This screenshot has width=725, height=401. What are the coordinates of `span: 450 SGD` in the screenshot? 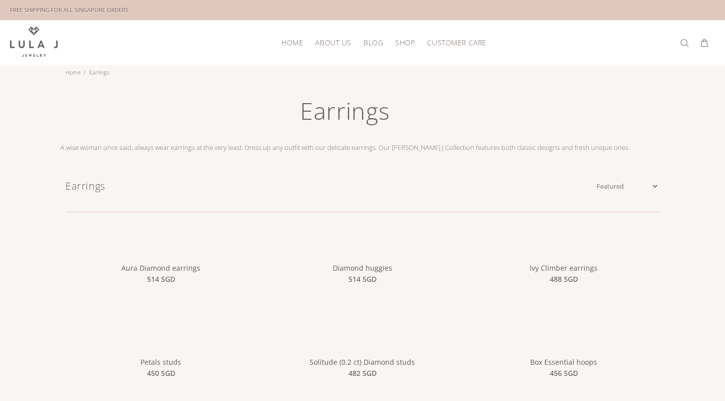 It's located at (161, 374).